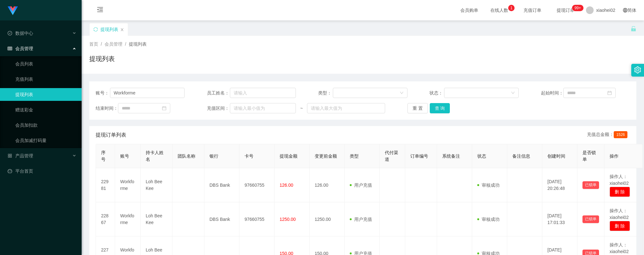 Image resolution: width=644 pixels, height=255 pixels. I want to click on span: 创建时间, so click(557, 156).